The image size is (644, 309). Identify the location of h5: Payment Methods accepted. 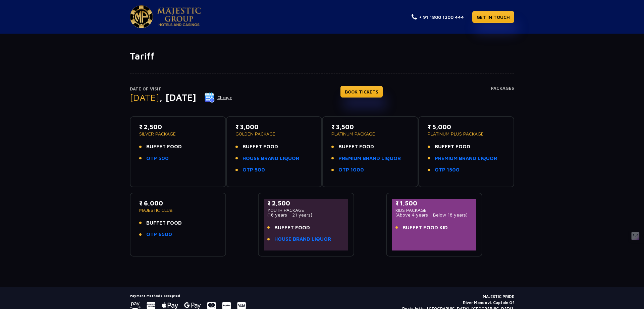
(188, 295).